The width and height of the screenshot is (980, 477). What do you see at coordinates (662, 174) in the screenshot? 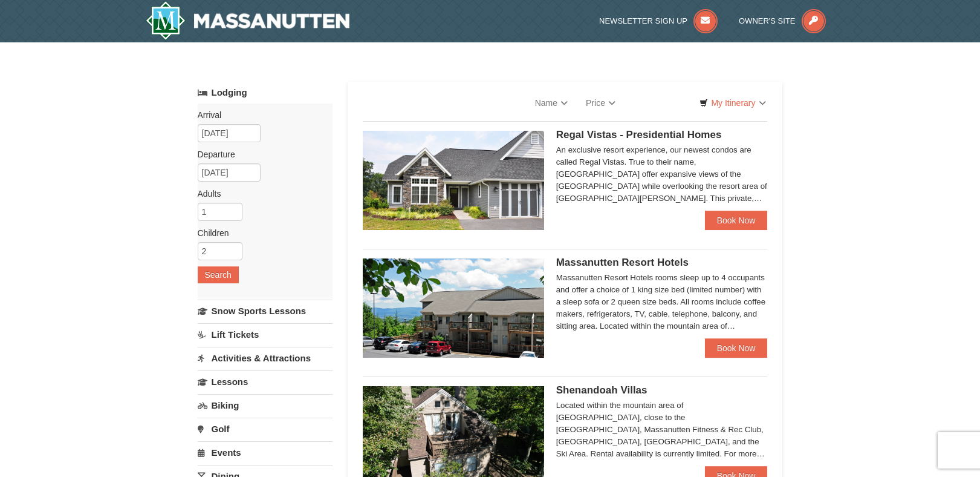
I see `div: An exclusive resort experience, our newest condos are called Regal Vistas. True to their name, [G...` at bounding box center [662, 174].